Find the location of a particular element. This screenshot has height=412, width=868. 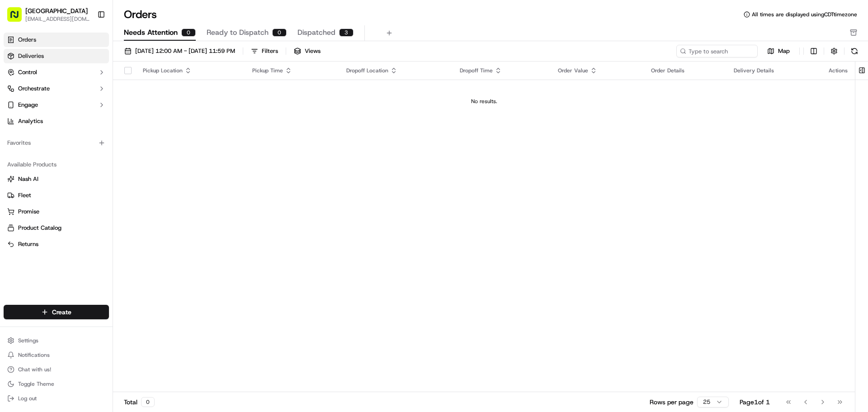

button: Nash AI is located at coordinates (56, 179).